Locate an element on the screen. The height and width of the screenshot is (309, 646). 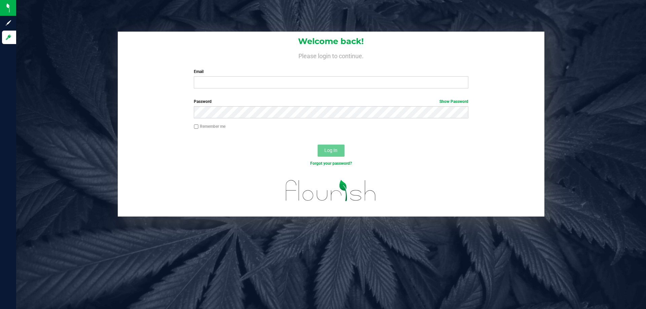
input: Remember me is located at coordinates (196, 127).